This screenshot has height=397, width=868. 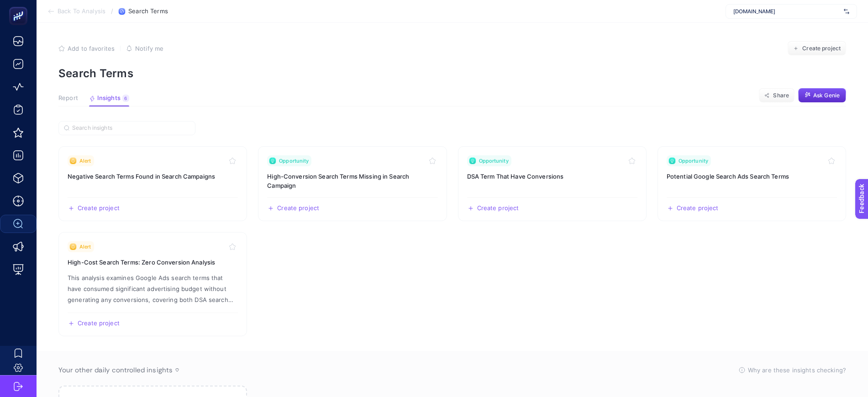 What do you see at coordinates (144, 48) in the screenshot?
I see `button: Notify me` at bounding box center [144, 48].